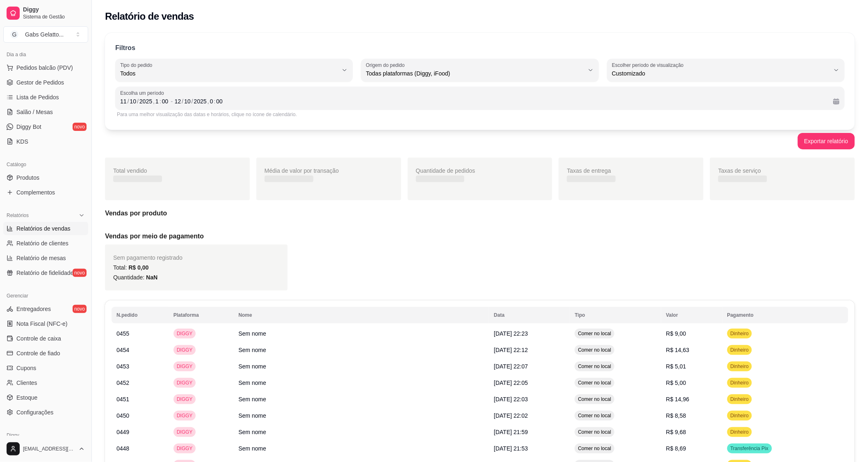 The height and width of the screenshot is (462, 868). I want to click on span: Relatório de mesas, so click(41, 258).